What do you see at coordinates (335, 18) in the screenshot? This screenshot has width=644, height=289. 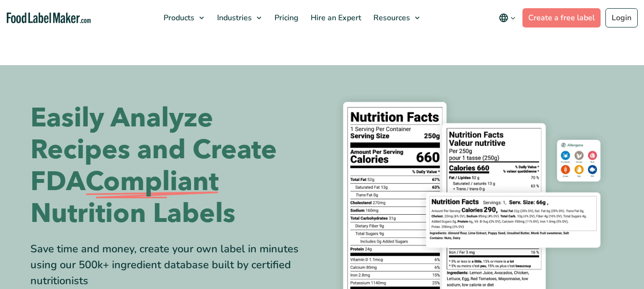 I see `span: Hire an Expert` at bounding box center [335, 18].